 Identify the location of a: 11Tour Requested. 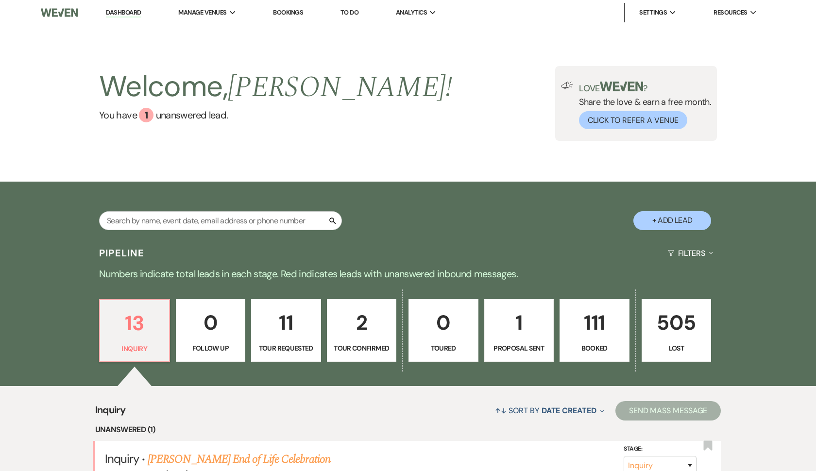
(286, 331).